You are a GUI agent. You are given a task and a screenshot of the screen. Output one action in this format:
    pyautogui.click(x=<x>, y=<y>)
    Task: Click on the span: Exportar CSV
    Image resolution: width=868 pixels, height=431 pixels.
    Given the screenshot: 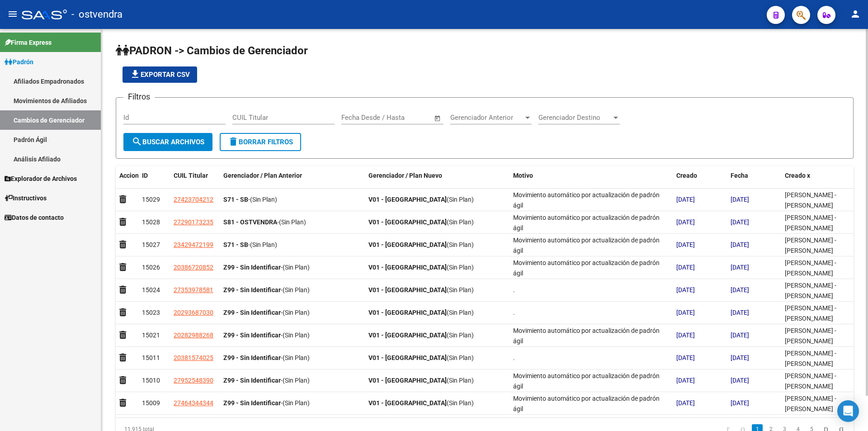 What is the action you would take?
    pyautogui.click(x=160, y=75)
    